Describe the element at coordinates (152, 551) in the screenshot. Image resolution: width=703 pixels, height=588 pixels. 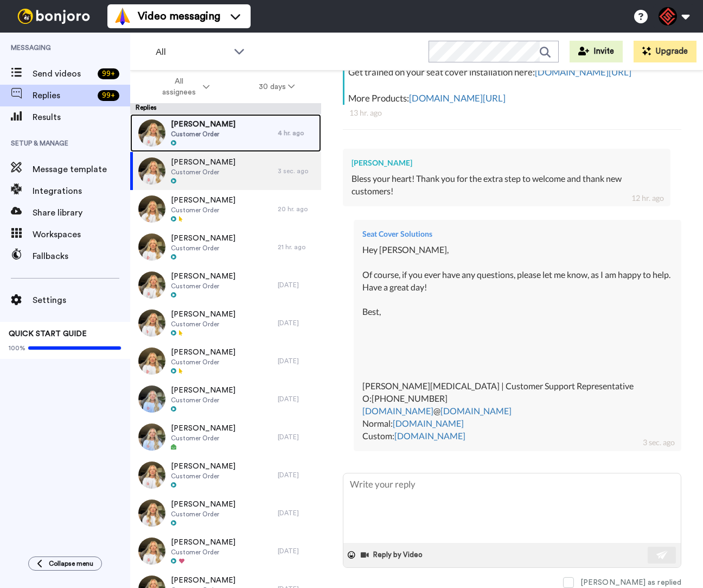
I see `img: 90a76957-fc76-406e-a1f6-d7d960b8ee2b-thumb.jpg` at that location.